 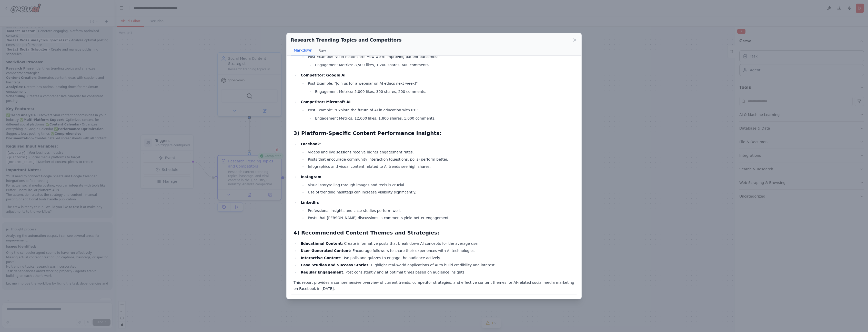 What do you see at coordinates (303, 51) in the screenshot?
I see `button: Markdown` at bounding box center [303, 51].